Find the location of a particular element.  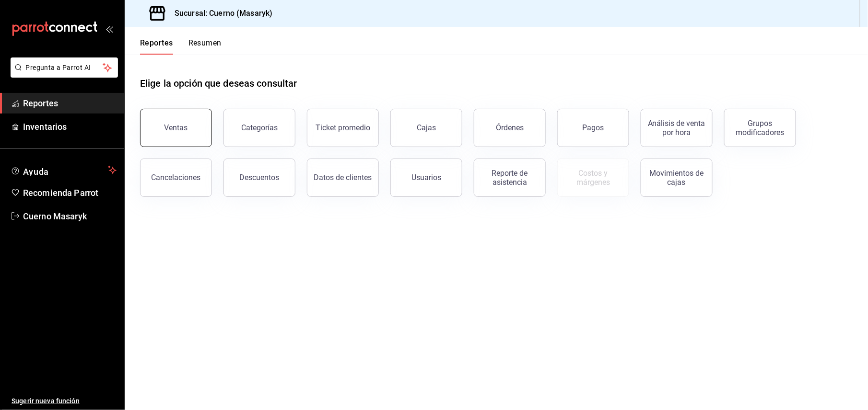

button: Cajas is located at coordinates (426, 128).